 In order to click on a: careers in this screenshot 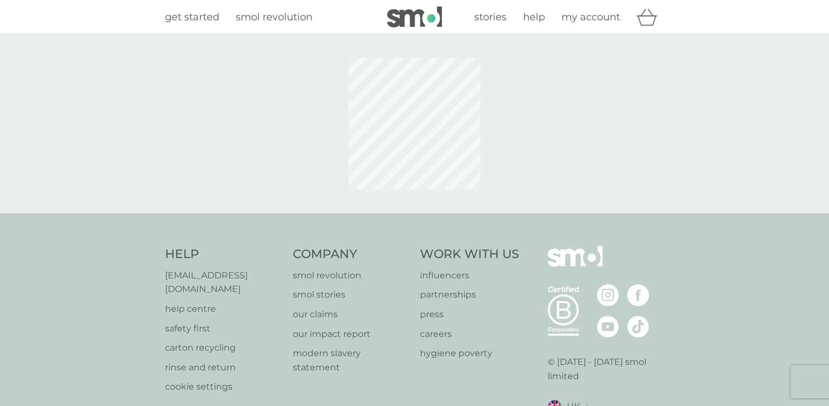, I will do `click(469, 335)`.